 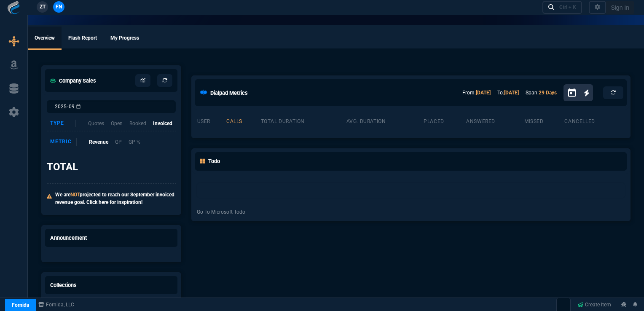 I want to click on span: NOT, so click(x=75, y=195).